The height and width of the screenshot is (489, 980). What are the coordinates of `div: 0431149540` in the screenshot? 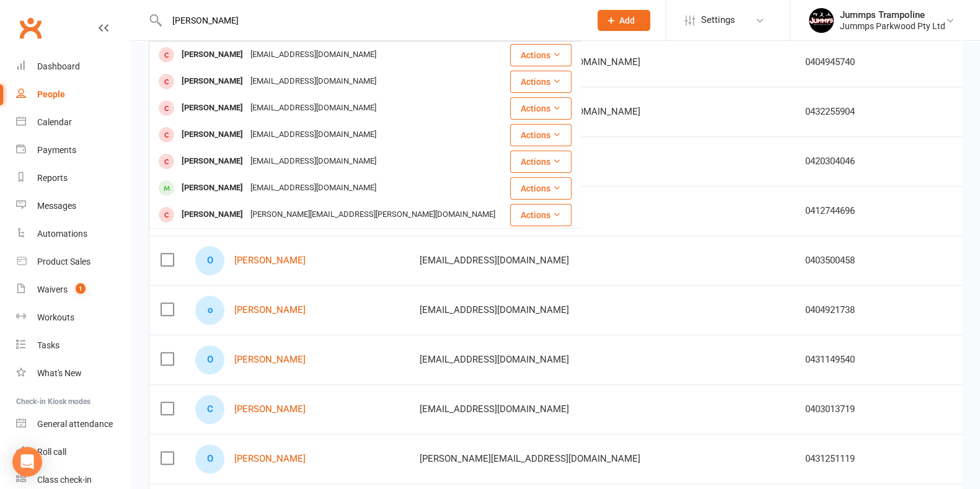 It's located at (841, 359).